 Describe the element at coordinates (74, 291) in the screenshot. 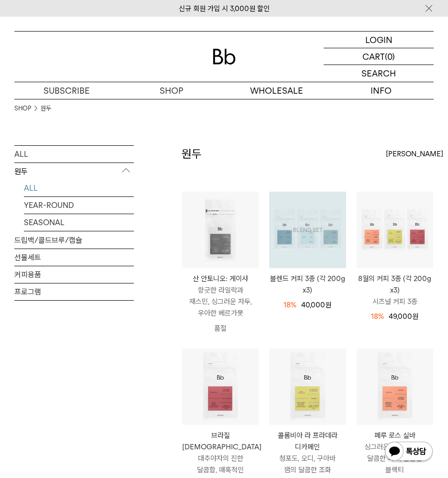

I see `a: 프로그램` at that location.